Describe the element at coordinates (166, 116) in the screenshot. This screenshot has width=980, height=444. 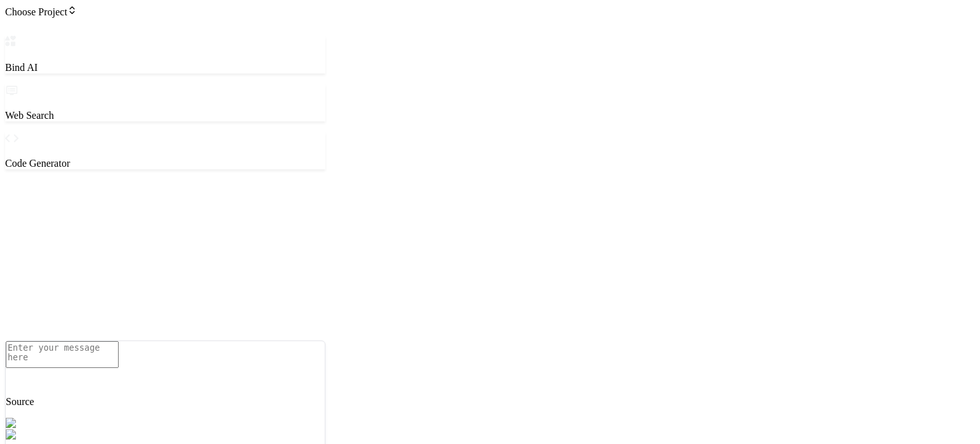
I see `p: Web Search` at that location.